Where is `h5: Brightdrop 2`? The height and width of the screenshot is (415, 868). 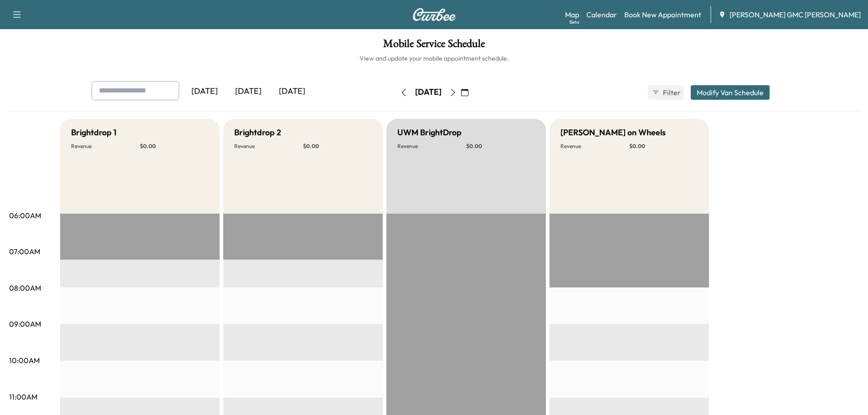
h5: Brightdrop 2 is located at coordinates (257, 133).